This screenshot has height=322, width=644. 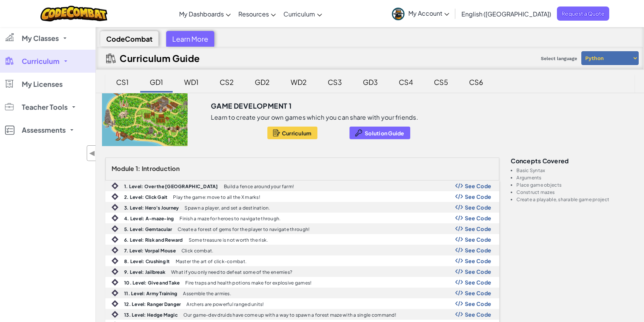 What do you see at coordinates (145, 197) in the screenshot?
I see `b: 2. Level: Click Gait` at bounding box center [145, 197].